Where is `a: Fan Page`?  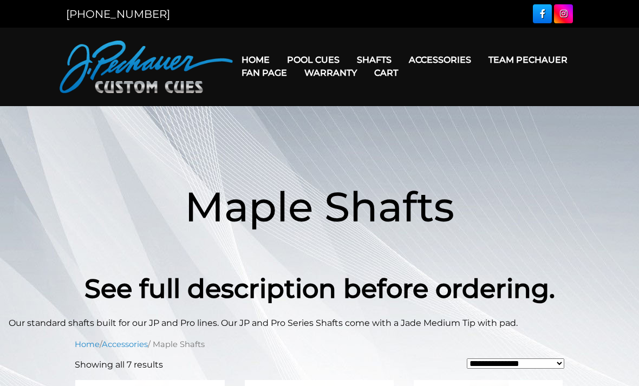 a: Fan Page is located at coordinates (264, 73).